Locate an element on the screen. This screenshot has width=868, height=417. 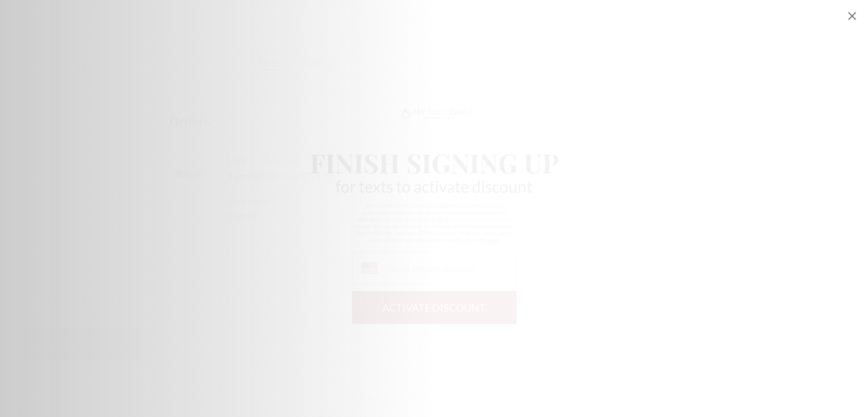
a: Terms is located at coordinates (464, 233).